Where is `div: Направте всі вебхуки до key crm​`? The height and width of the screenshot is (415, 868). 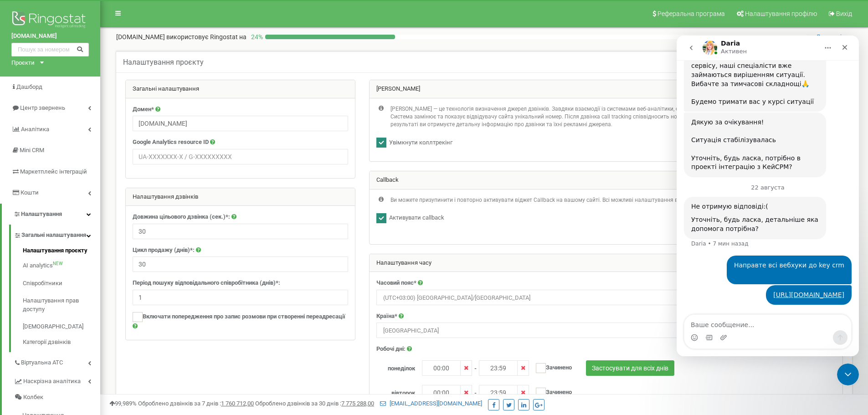 div: Направте всі вебхуки до key crm​ is located at coordinates (113, 234).